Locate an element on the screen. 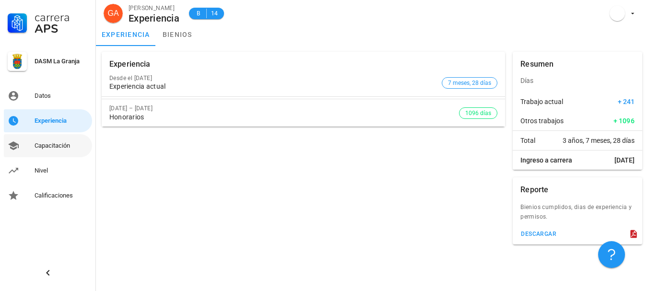  div: Datos is located at coordinates (61, 96).